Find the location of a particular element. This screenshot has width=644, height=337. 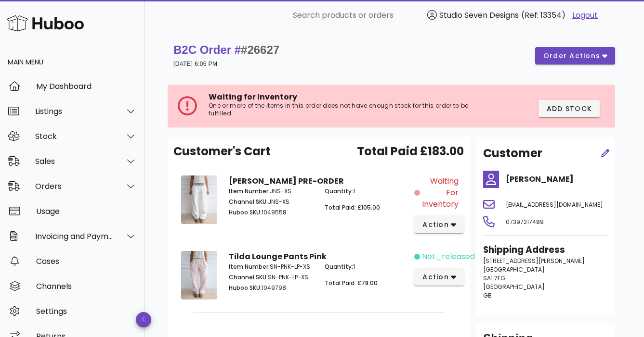

strong: Tilda Lounge Pants Pink is located at coordinates (278, 256).